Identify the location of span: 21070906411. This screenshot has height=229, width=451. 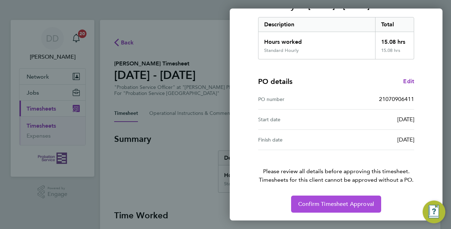
(397, 99).